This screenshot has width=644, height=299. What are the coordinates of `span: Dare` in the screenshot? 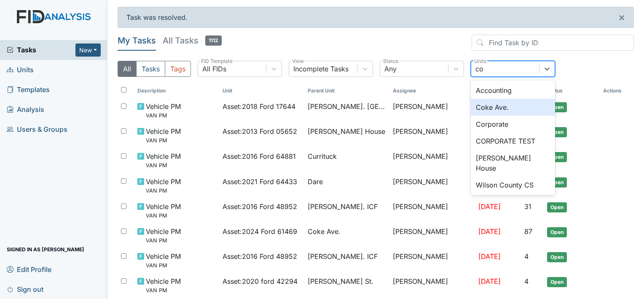 It's located at (315, 182).